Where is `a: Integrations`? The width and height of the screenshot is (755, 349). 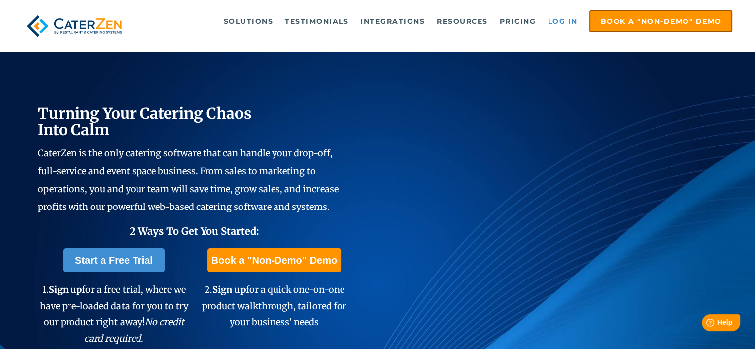
a: Integrations is located at coordinates (393, 21).